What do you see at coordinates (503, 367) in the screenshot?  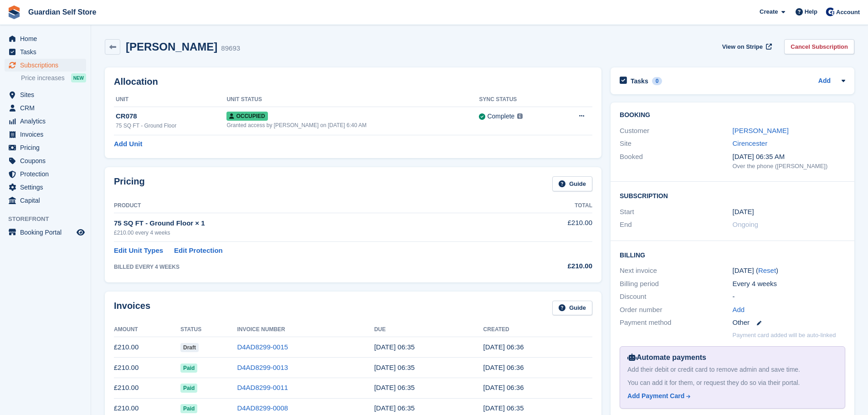 I see `time: 2025-08-02 05:36:28 UTC` at bounding box center [503, 367].